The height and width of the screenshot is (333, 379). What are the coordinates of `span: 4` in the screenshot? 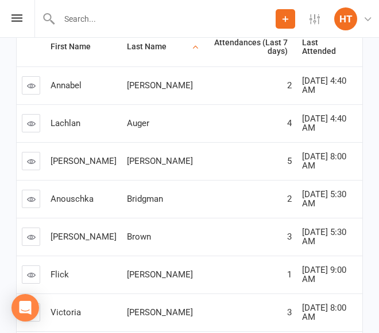 It's located at (289, 123).